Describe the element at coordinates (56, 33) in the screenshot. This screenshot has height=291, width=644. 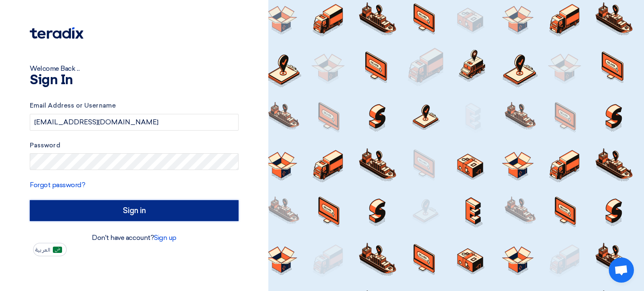
I see `img: Teradix logo` at that location.